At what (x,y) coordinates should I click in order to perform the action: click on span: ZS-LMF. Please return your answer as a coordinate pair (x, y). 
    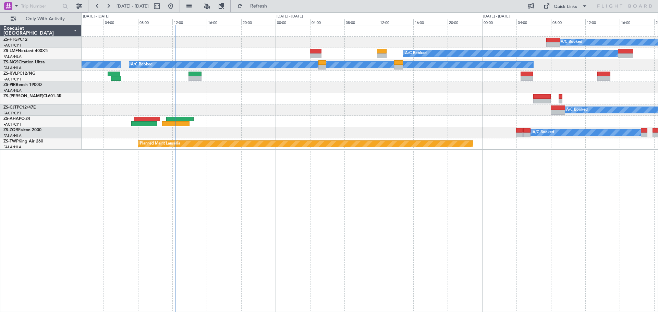
    Looking at the image, I should click on (11, 51).